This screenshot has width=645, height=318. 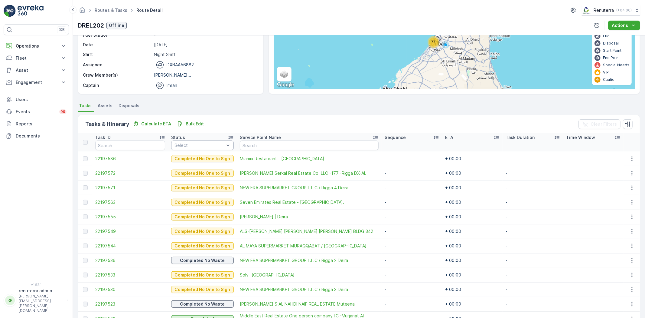 I want to click on button: Operations, so click(x=36, y=46).